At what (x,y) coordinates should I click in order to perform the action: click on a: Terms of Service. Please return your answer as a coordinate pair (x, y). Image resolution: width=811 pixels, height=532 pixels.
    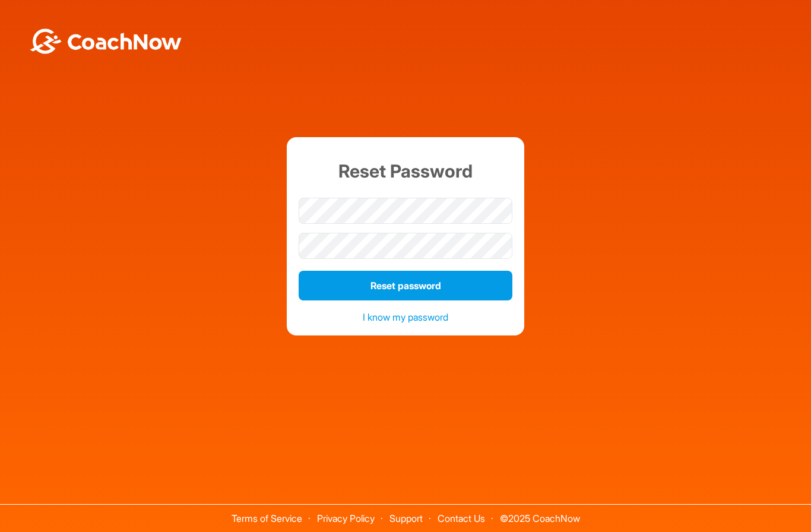
    Looking at the image, I should click on (267, 519).